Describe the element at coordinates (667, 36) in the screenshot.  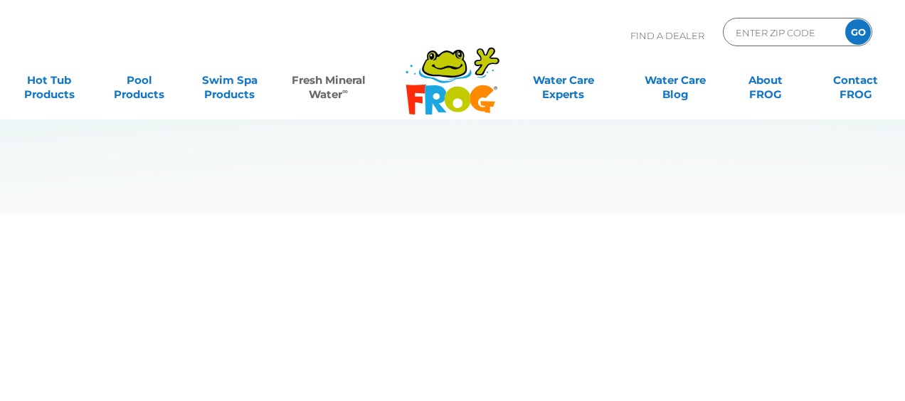
I see `p: Find A Dealer` at that location.